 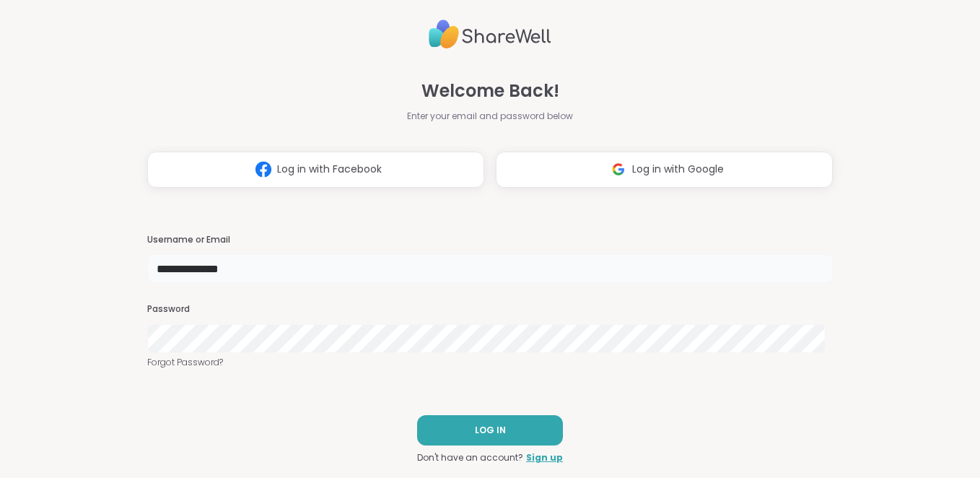 What do you see at coordinates (663, 170) in the screenshot?
I see `button: Log in with Google` at bounding box center [663, 170].